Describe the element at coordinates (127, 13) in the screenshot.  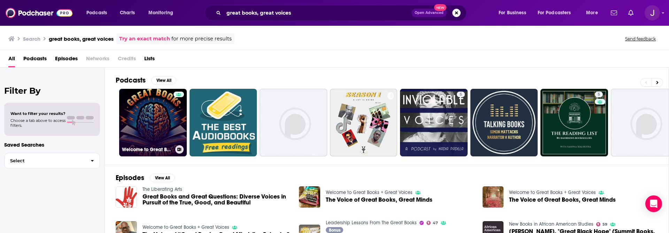
I see `a: Charts` at that location.